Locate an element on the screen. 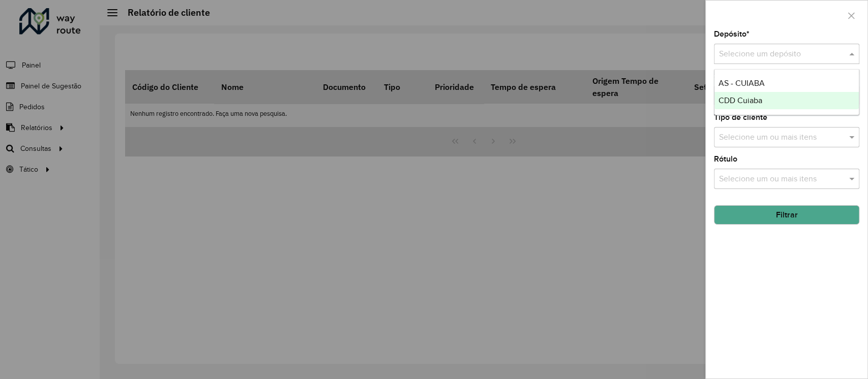  span: CDD Cuiaba is located at coordinates (740, 100).